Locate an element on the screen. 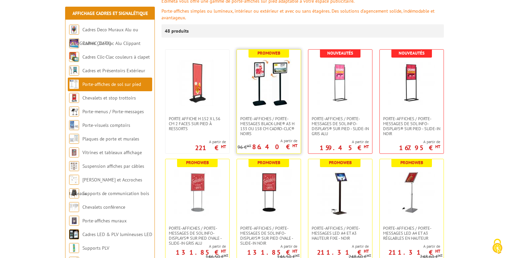 The height and width of the screenshot is (258, 509). a: Porte-affiches / Porte-messages LED A4 et A3 réglables en hauteur is located at coordinates (412, 233).